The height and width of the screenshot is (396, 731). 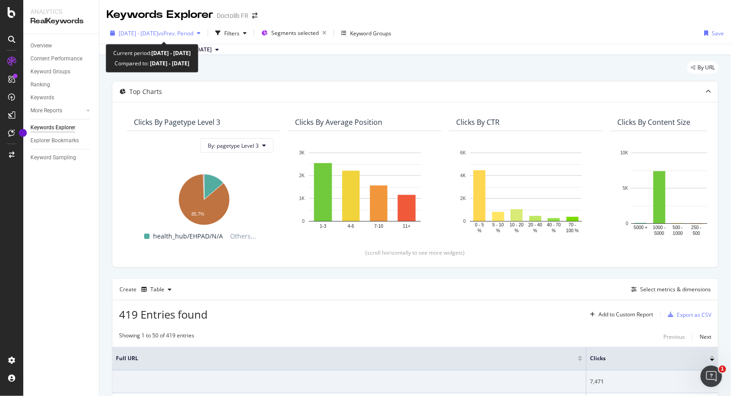 What do you see at coordinates (379, 227) in the screenshot?
I see `text: 7-10` at bounding box center [379, 227].